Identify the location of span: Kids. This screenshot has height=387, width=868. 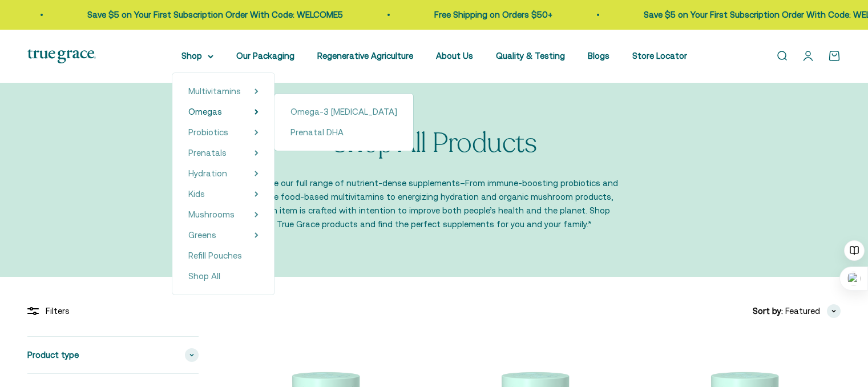
(196, 194).